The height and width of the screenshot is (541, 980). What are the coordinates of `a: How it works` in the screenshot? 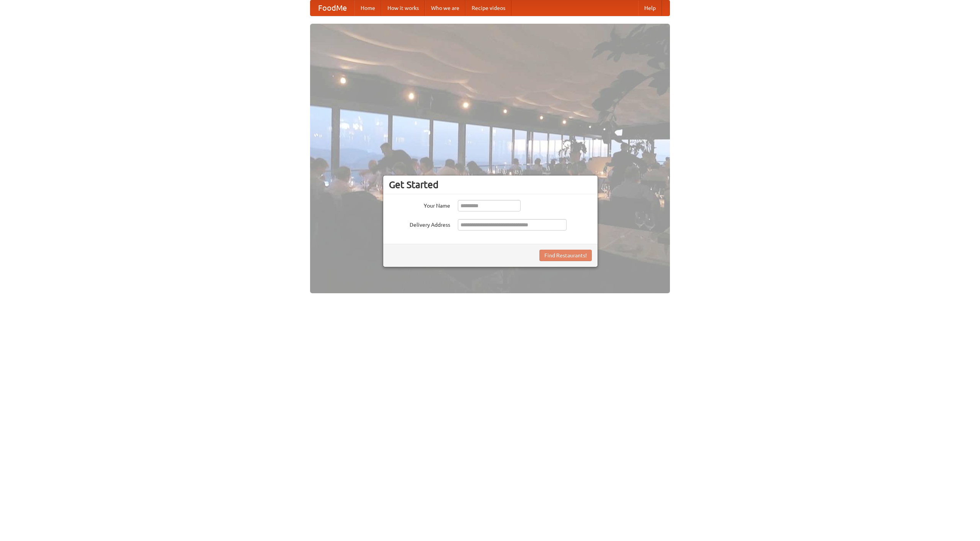 It's located at (403, 8).